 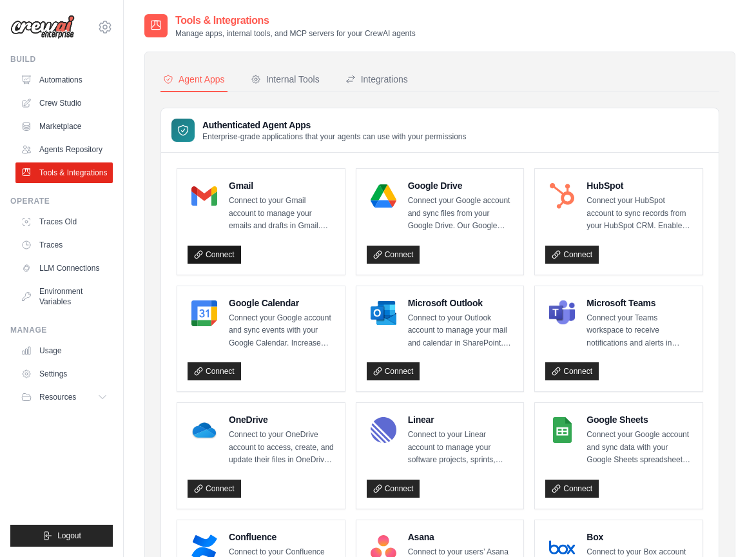 What do you see at coordinates (282, 537) in the screenshot?
I see `h4: Confluence` at bounding box center [282, 537].